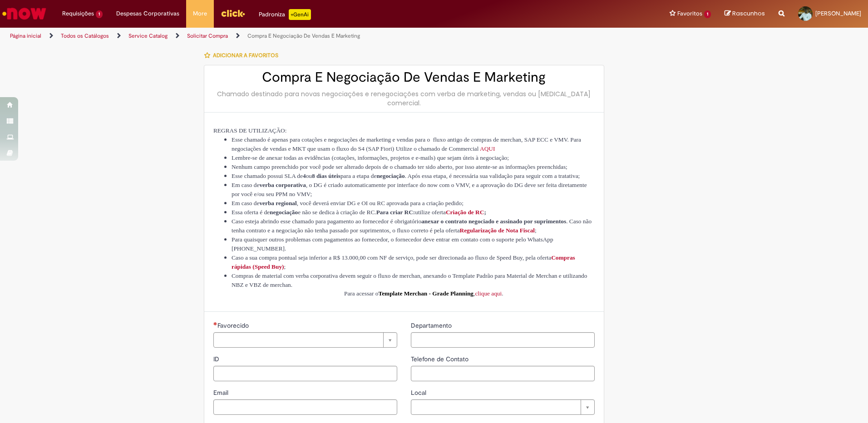  Describe the element at coordinates (392, 257) in the screenshot. I see `span: Caso a sua compra pontual seja inferior a R$ 13.000,00 com NF de serviço, pode ser direcionada ao...` at that location.